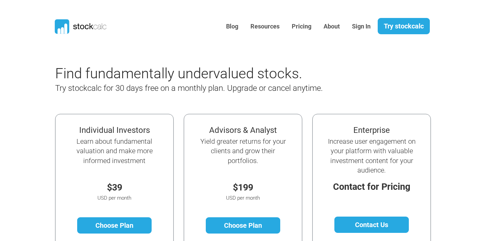  I want to click on p: $199, so click(243, 187).